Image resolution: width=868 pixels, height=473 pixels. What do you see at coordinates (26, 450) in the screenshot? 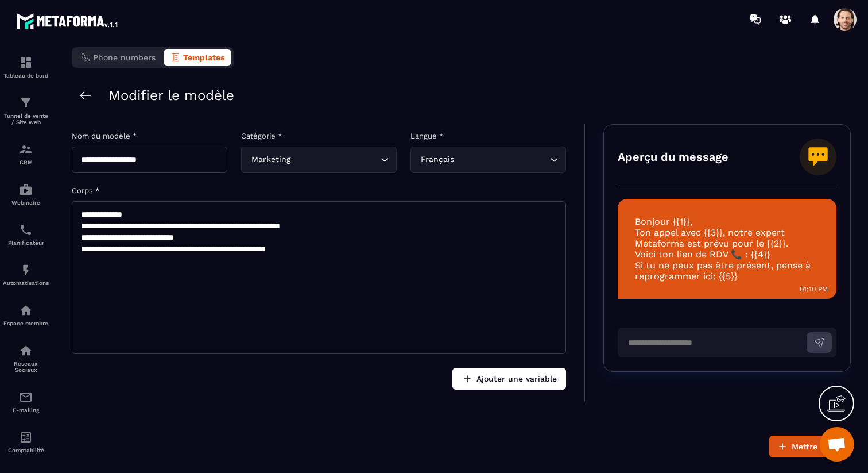
I see `p: Comptabilité` at bounding box center [26, 450].